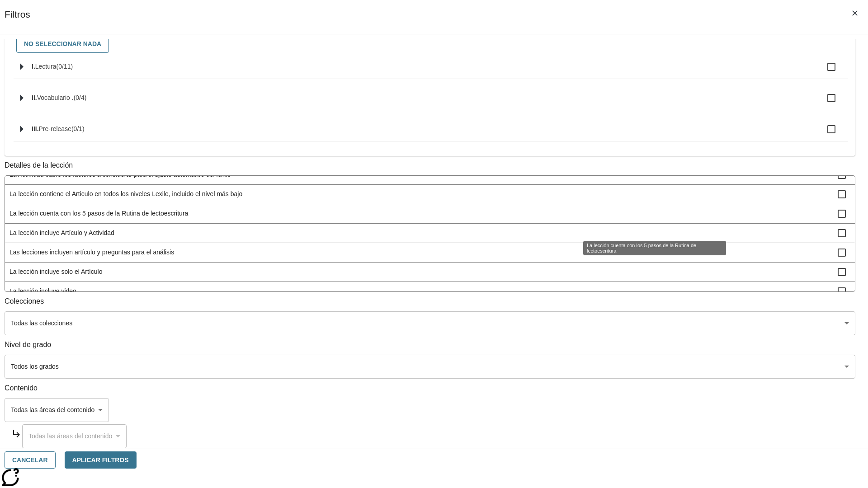 The height and width of the screenshot is (488, 868). Describe the element at coordinates (64, 67) in the screenshot. I see `span: 0 estándares seleccionados/11 estándares en grupo` at that location.